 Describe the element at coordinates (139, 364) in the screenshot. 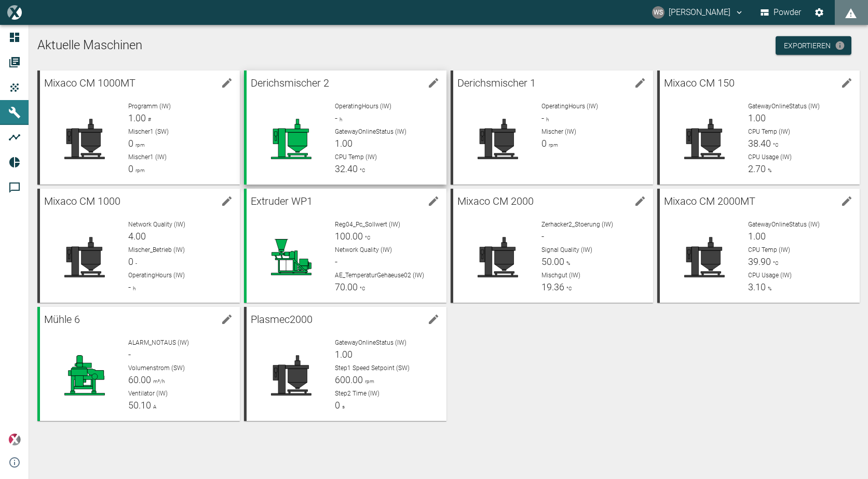

I see `a: Mühle 6edit machineALARM_NOTAUS (IW)-Volumenstrom (SW)60.00m³/hVentilator (IW)50.10A` at that location.